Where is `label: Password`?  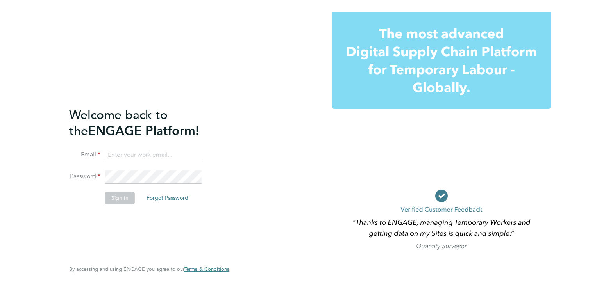 label: Password is located at coordinates (85, 177).